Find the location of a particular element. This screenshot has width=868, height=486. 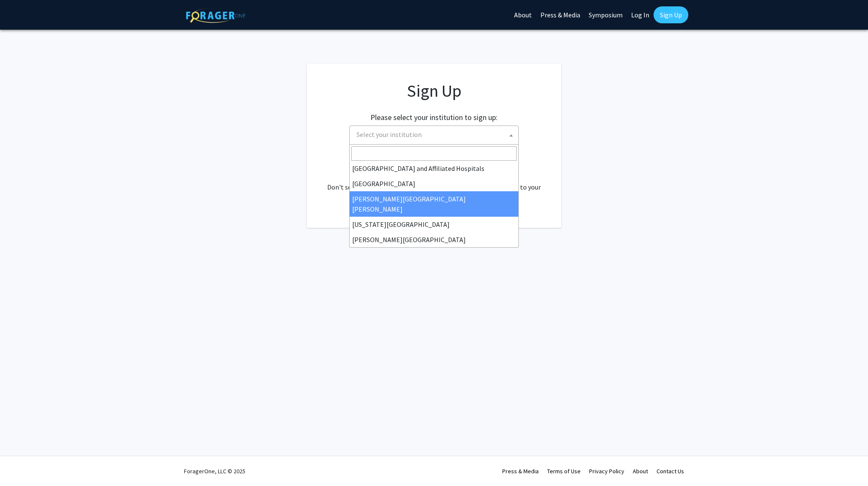

h1: Sign Up is located at coordinates (434, 90).